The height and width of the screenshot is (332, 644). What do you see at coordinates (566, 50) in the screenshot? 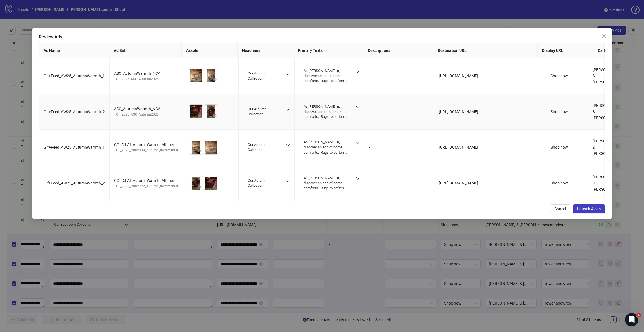
I see `th: Display URL` at bounding box center [566, 50].